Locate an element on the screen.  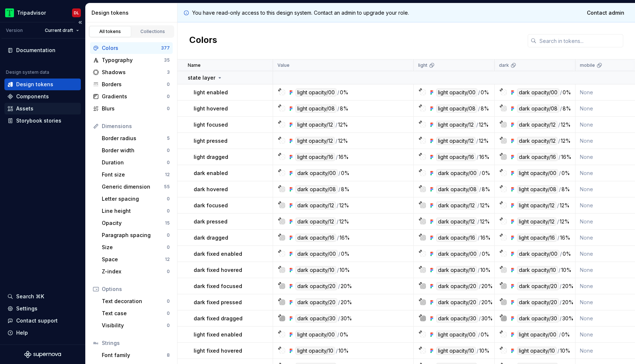
a: Border width0 is located at coordinates (135, 150).